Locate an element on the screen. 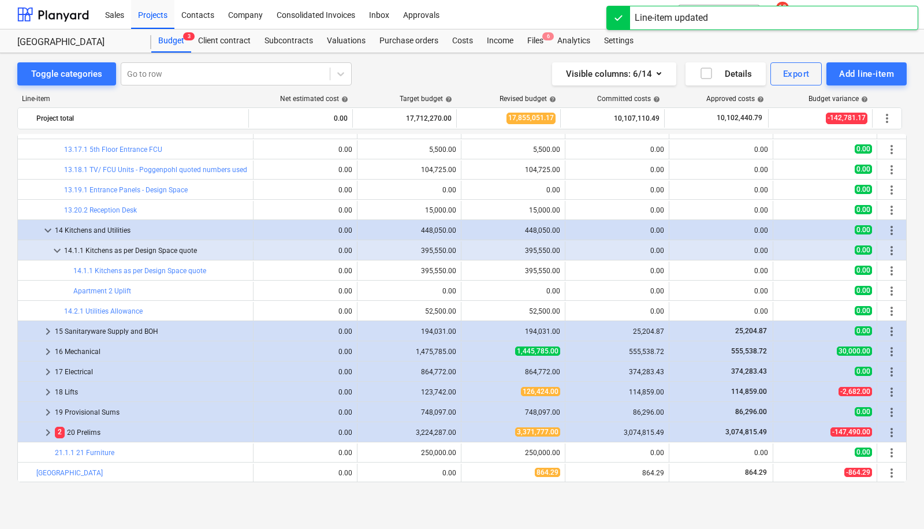 The width and height of the screenshot is (924, 529). a: 13.17.1 5th Floor Entrance FCU is located at coordinates (113, 150).